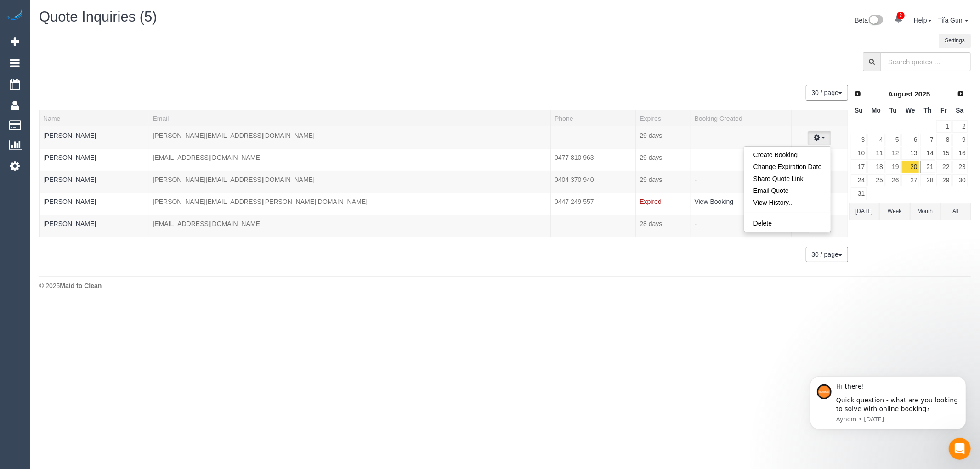 The height and width of the screenshot is (469, 980). Describe the element at coordinates (910, 180) in the screenshot. I see `a: 27` at that location.